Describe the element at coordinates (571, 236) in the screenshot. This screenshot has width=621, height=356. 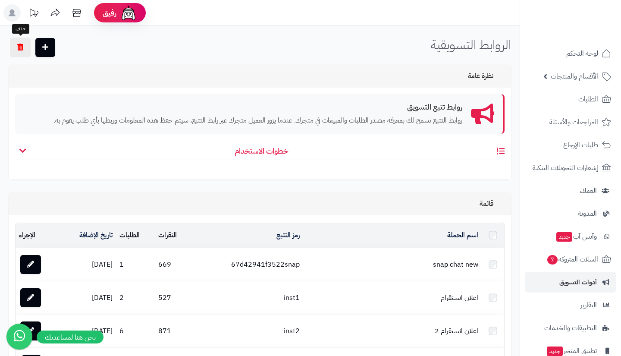
I see `a: وآتس آبجديد` at that location.